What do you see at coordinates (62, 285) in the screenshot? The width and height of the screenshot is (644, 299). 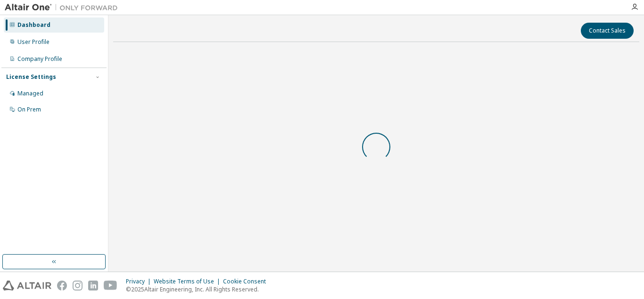 I see `img: facebook.svg` at bounding box center [62, 285].